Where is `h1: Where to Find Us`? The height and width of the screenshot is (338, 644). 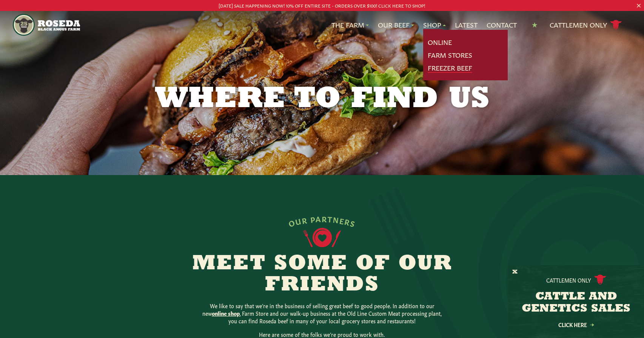
h1: Where to Find Us is located at coordinates (322, 100).